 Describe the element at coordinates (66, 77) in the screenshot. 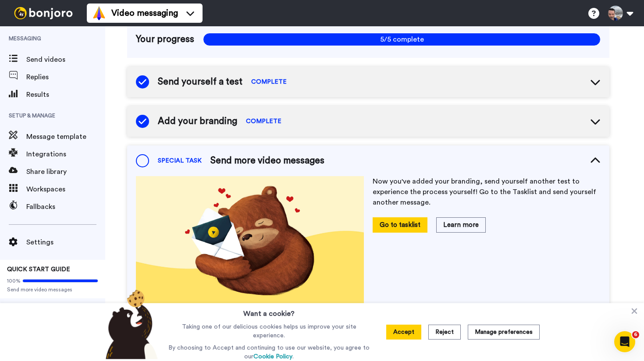

I see `span: Replies` at that location.